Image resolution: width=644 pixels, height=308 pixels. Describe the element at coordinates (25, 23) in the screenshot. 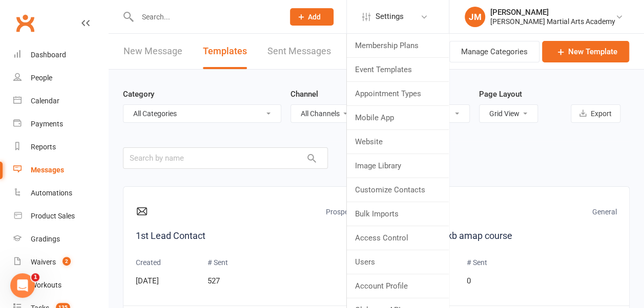

I see `a: Clubworx` at that location.